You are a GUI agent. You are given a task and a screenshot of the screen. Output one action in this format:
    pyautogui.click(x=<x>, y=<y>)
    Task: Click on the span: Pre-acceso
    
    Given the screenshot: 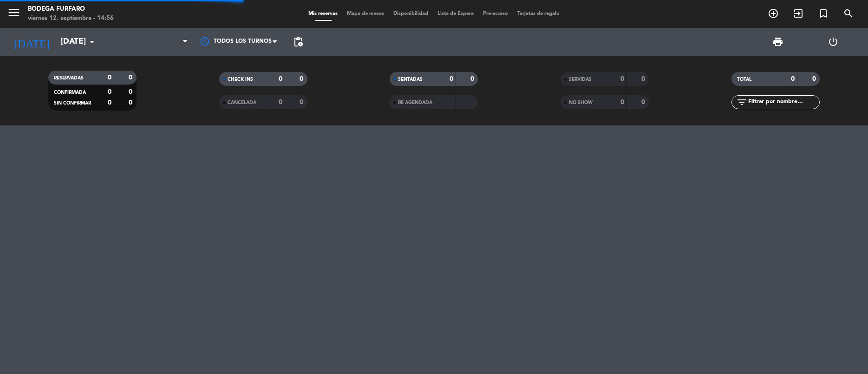 What is the action you would take?
    pyautogui.click(x=495, y=13)
    